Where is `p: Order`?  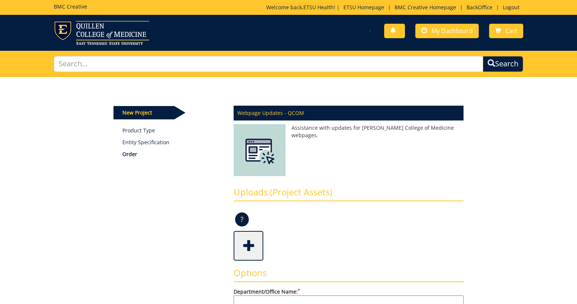
p: Order is located at coordinates (172, 154).